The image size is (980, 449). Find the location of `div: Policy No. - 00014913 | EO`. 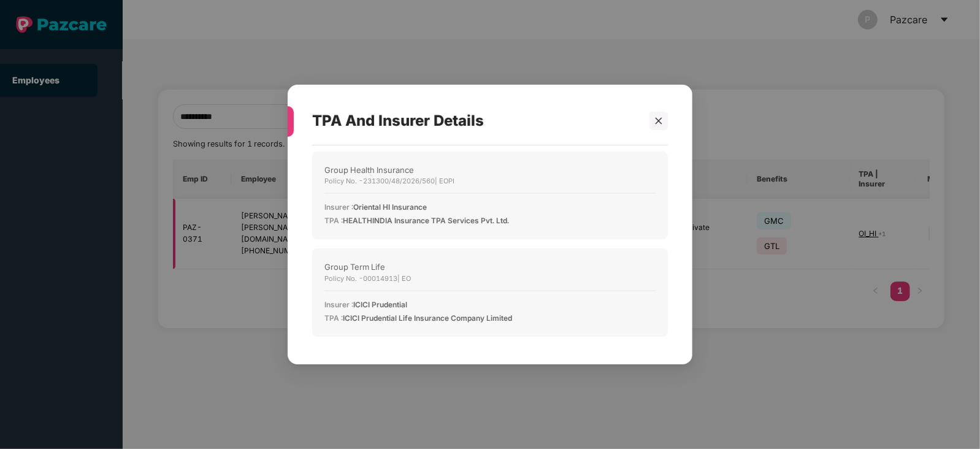

div: Policy No. - 00014913 | EO is located at coordinates (490, 278).